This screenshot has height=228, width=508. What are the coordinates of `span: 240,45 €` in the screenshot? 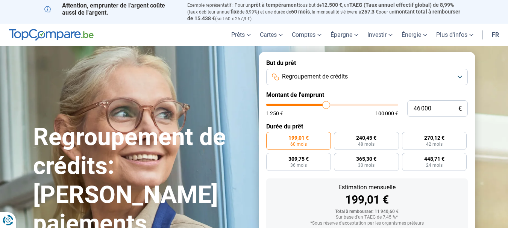 It's located at (366, 138).